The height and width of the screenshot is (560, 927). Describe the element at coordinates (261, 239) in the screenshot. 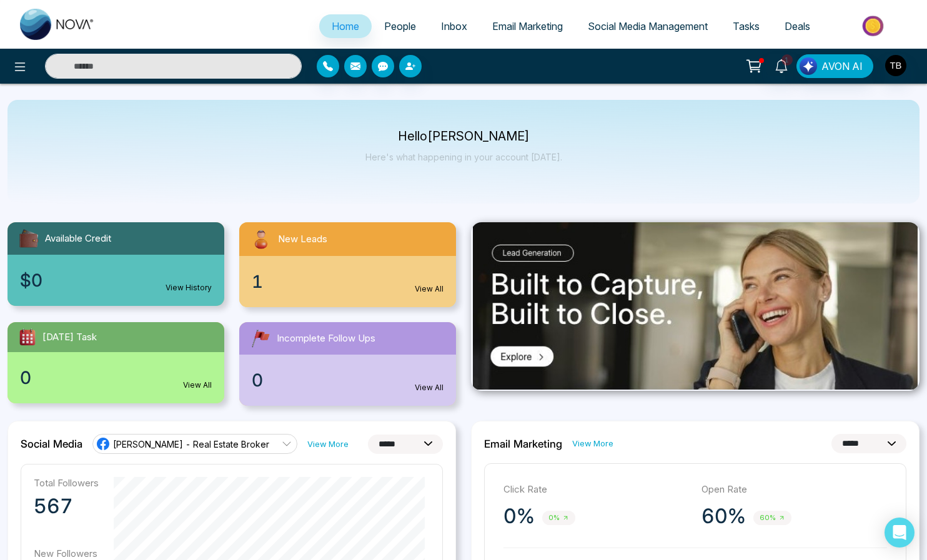

I see `img: newLeads.svg` at that location.